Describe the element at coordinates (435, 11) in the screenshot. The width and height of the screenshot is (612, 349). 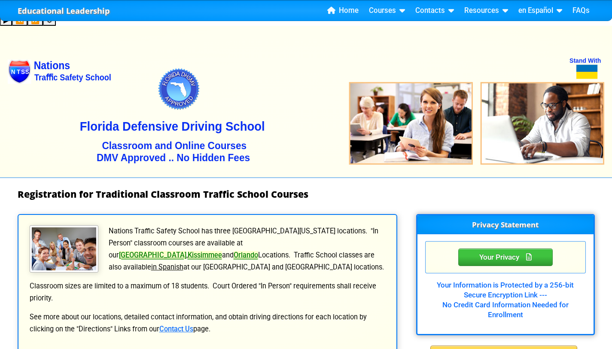
I see `a: Contacts` at that location.